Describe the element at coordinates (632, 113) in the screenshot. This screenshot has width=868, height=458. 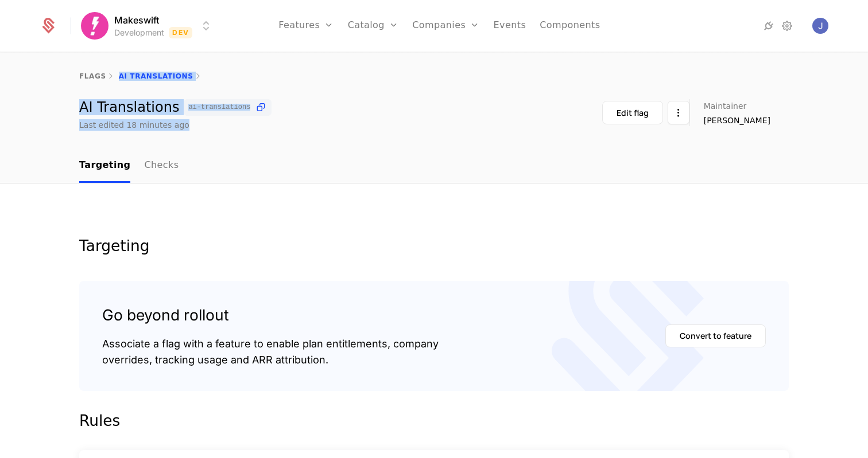
I see `button: Edit flag` at that location.